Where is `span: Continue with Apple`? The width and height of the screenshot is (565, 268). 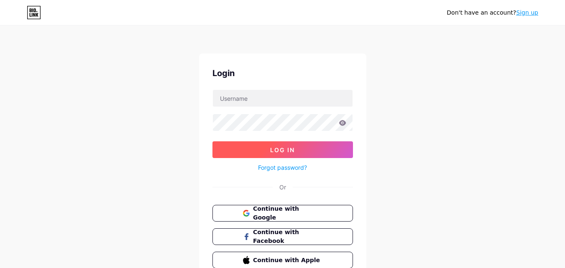
span: Continue with Apple is located at coordinates (287, 260).